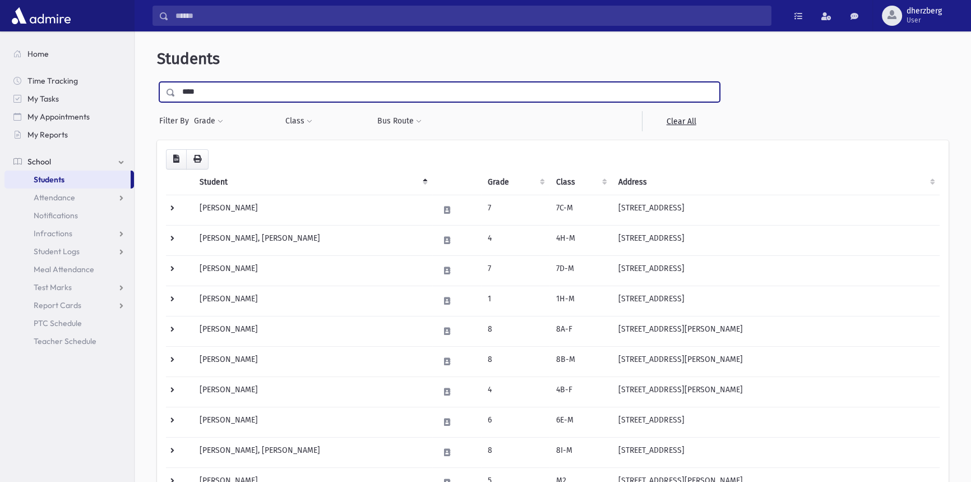  Describe the element at coordinates (581, 331) in the screenshot. I see `td: 8A-F` at that location.